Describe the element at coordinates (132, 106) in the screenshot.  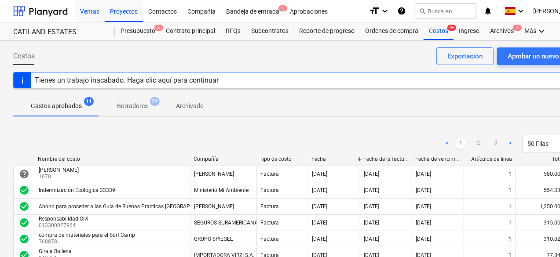
I see `p: Borradores` at that location.